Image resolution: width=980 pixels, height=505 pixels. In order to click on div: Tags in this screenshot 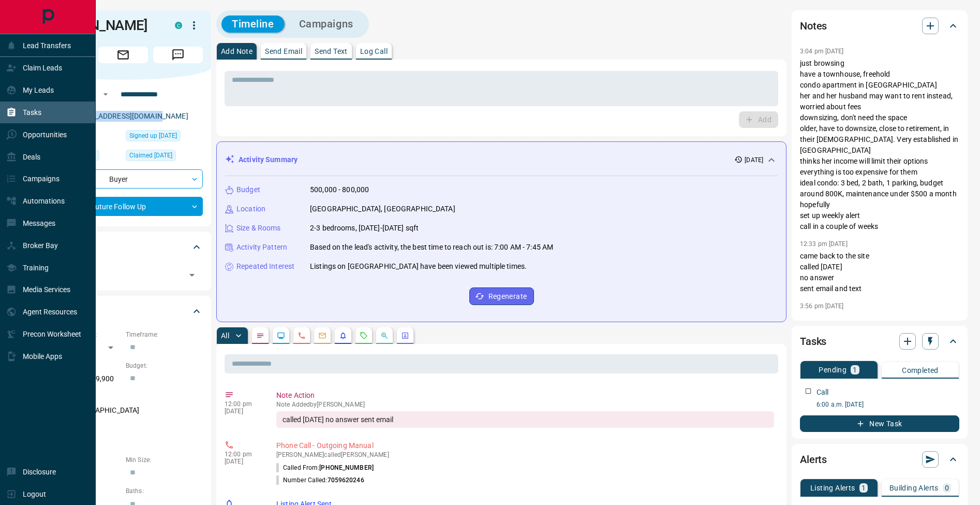, I will do `click(123, 247)`.